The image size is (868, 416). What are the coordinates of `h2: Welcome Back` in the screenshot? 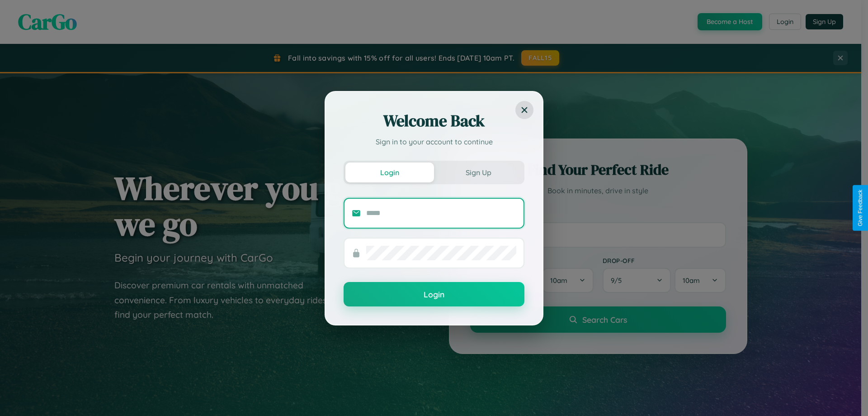 It's located at (434, 120).